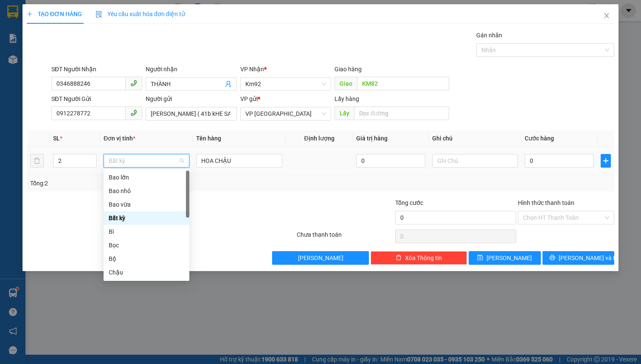 This screenshot has width=641, height=364. Describe the element at coordinates (136, 57) in the screenshot. I see `span: n3 e xim` at that location.